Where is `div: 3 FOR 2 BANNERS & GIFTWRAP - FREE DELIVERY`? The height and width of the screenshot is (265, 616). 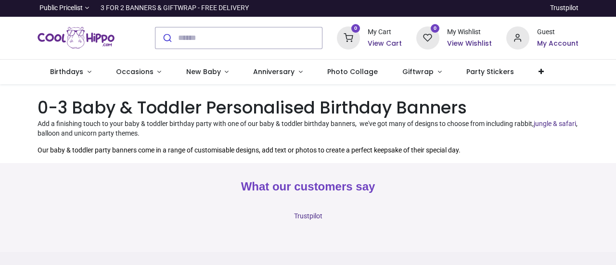
div: 3 FOR 2 BANNERS & GIFTWRAP - FREE DELIVERY is located at coordinates (175, 8).